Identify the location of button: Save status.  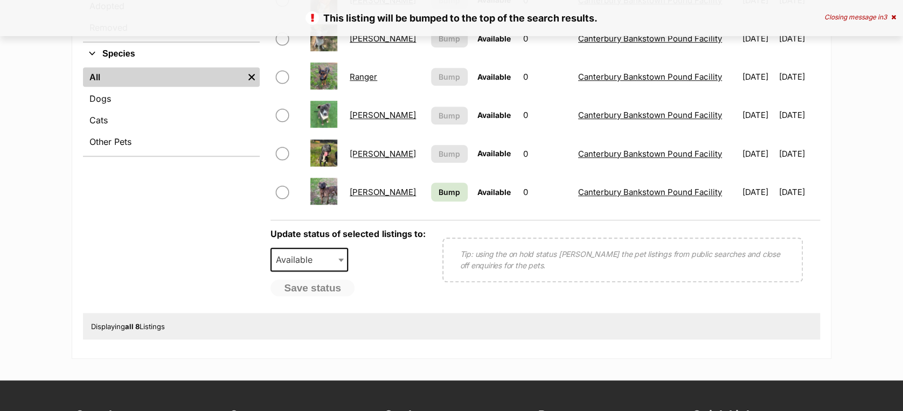
(312, 288).